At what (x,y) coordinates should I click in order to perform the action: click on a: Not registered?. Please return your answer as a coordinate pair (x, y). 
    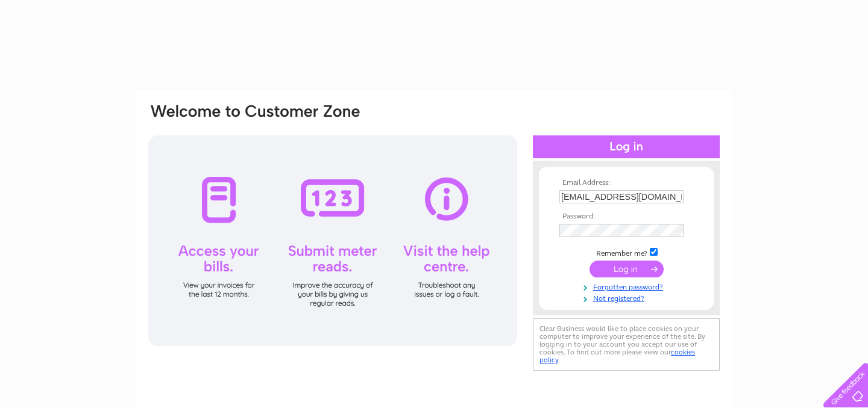
    Looking at the image, I should click on (627, 298).